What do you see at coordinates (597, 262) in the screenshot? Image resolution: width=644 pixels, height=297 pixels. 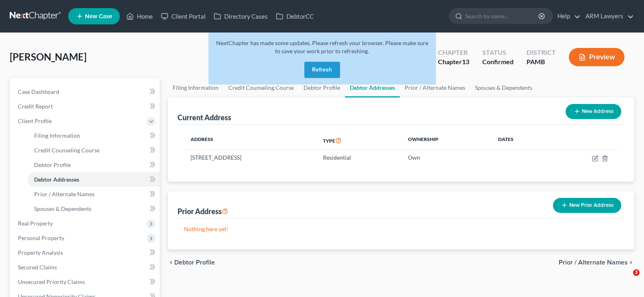 I see `button: Prior / Alternate Names chevron_right` at bounding box center [597, 262].